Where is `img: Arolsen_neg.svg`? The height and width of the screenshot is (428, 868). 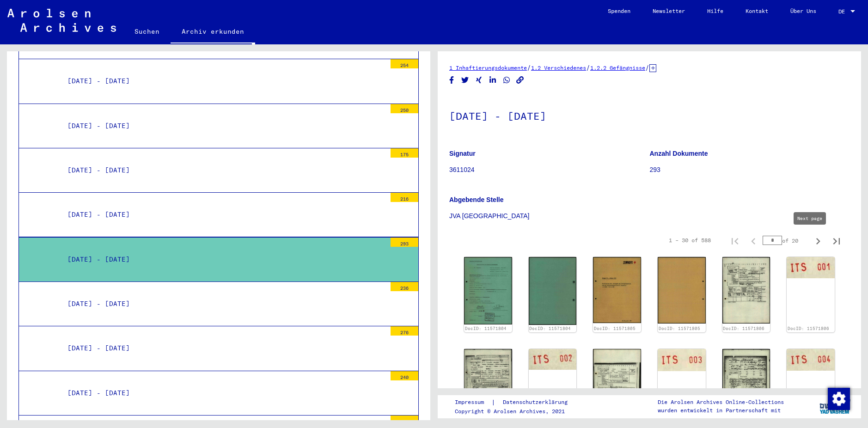 img: Arolsen_neg.svg is located at coordinates (62, 21).